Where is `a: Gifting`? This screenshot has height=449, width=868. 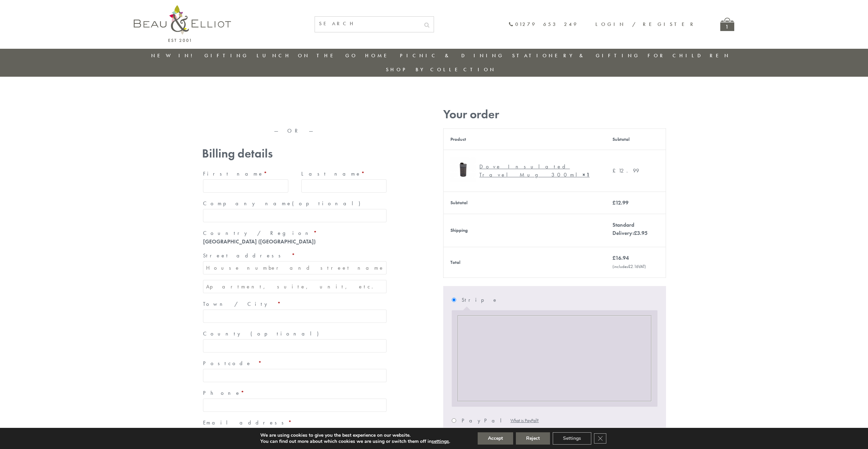 a: Gifting is located at coordinates (226, 56).